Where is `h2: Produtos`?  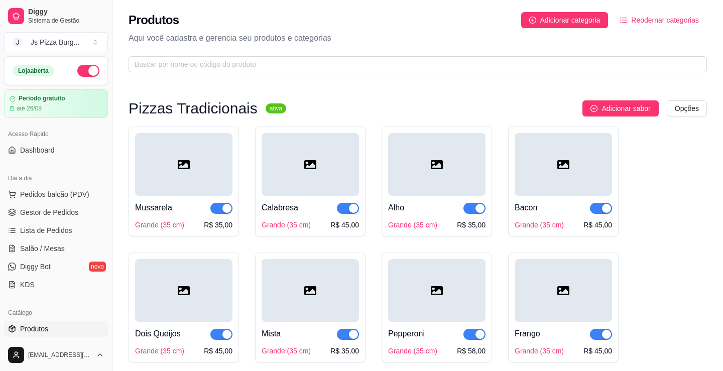 h2: Produtos is located at coordinates (154, 20).